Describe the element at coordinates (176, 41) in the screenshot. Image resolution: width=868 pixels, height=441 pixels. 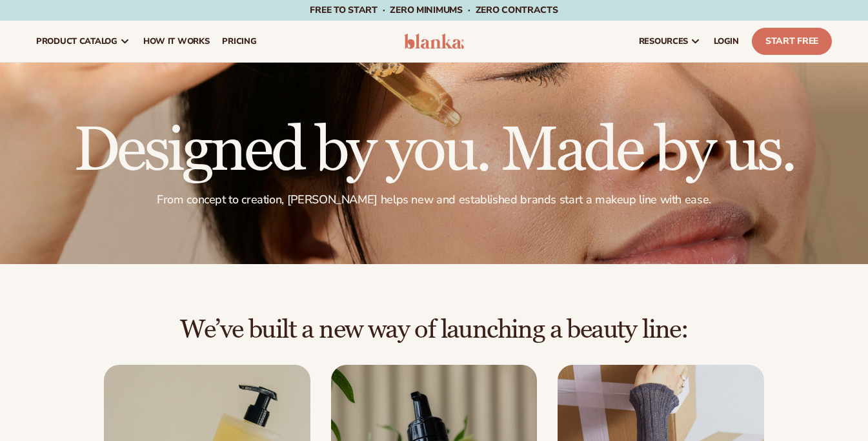
I see `a: How It Works` at that location.